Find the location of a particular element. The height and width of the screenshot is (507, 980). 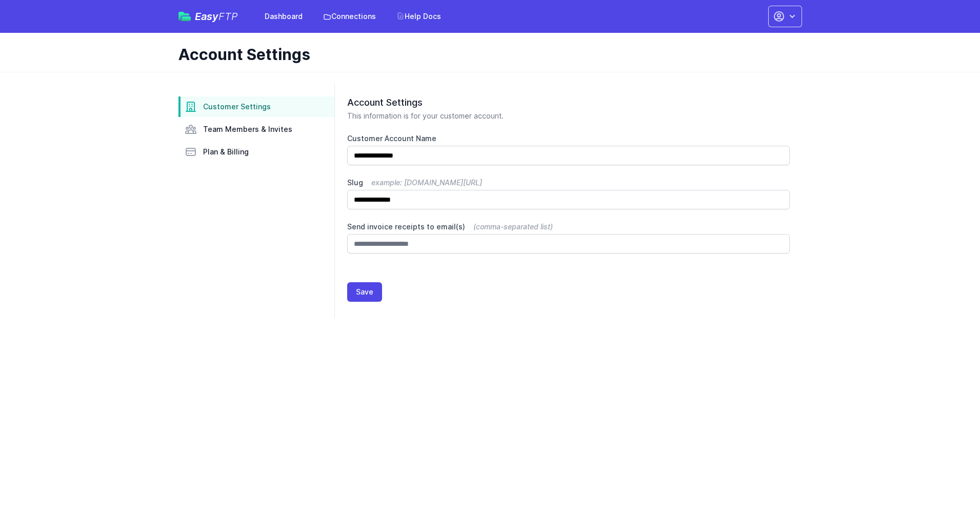

a: Plan & Billing is located at coordinates (256, 152).